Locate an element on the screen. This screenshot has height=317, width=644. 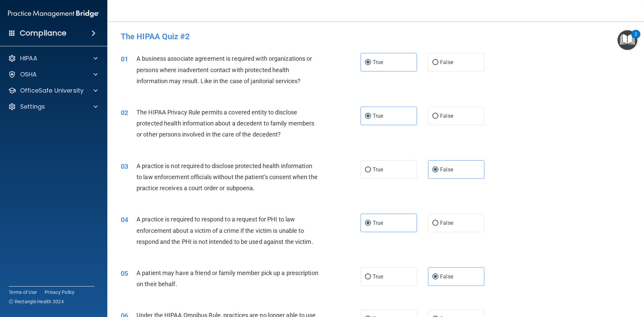
a: OSHA is located at coordinates (53, 74).